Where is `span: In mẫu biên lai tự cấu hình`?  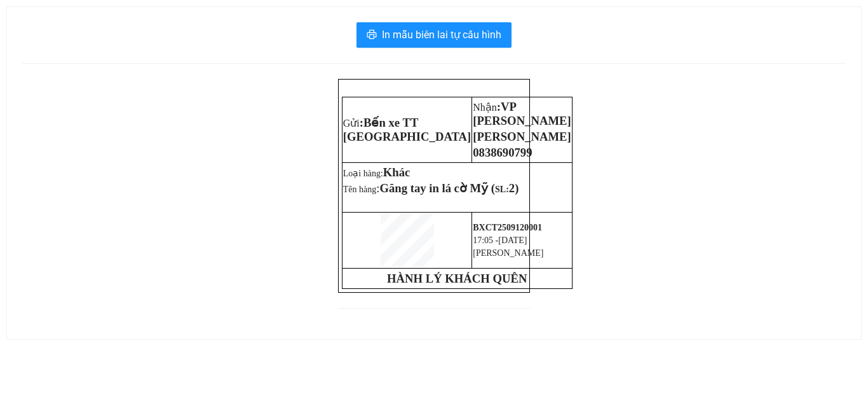
span: In mẫu biên lai tự cấu hình is located at coordinates (441, 35).